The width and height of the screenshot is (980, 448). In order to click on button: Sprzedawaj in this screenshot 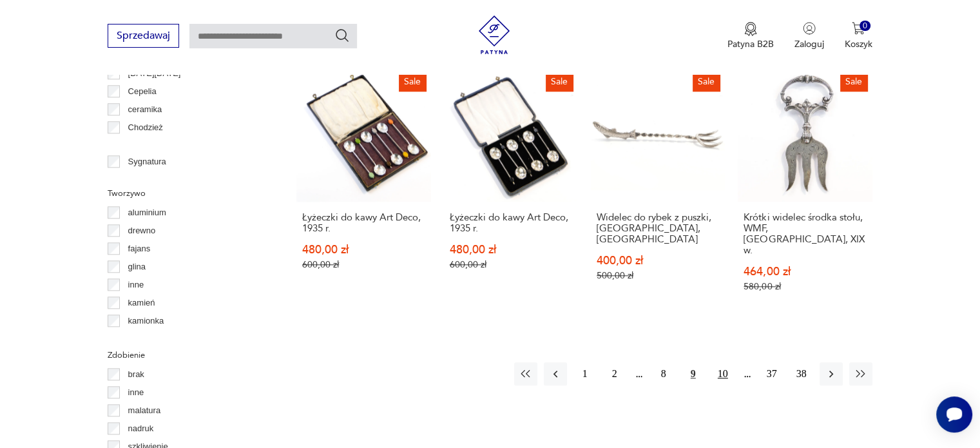, I will do `click(143, 35)`.